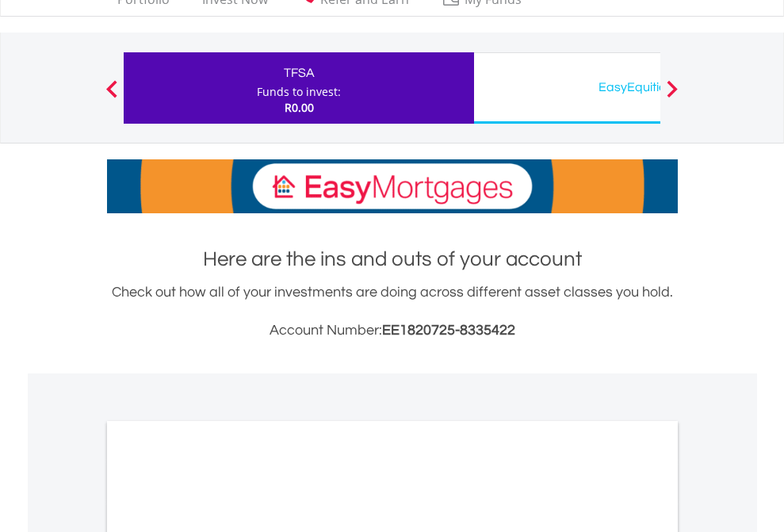  I want to click on span: R0.00, so click(298, 107).